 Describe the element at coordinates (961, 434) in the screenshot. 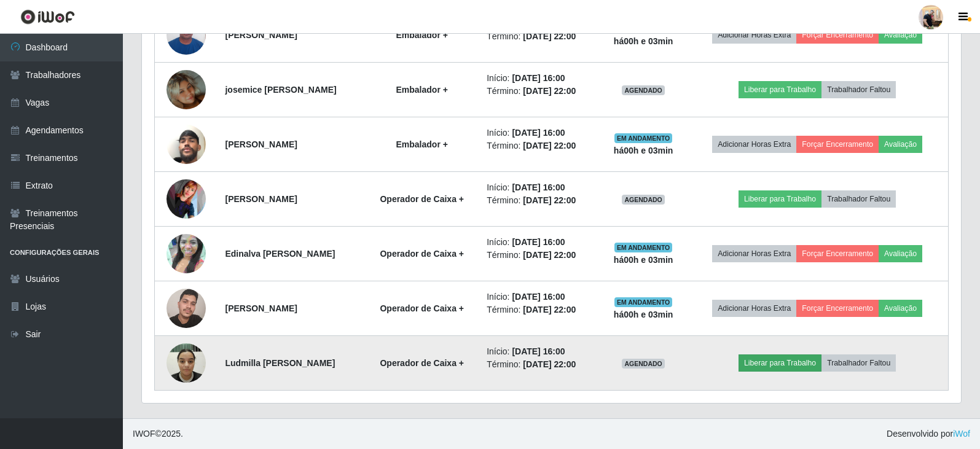

I see `a: iWof` at that location.